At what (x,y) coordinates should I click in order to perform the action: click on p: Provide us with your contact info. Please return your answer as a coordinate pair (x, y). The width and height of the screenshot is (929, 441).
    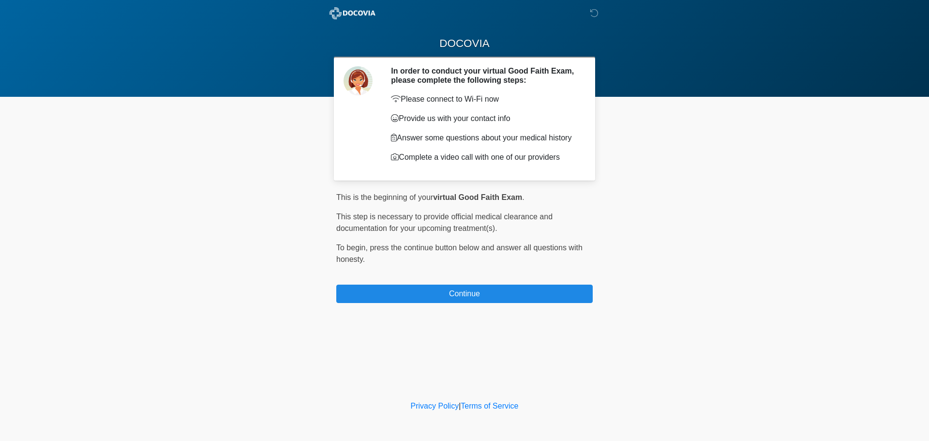
    Looking at the image, I should click on (485, 119).